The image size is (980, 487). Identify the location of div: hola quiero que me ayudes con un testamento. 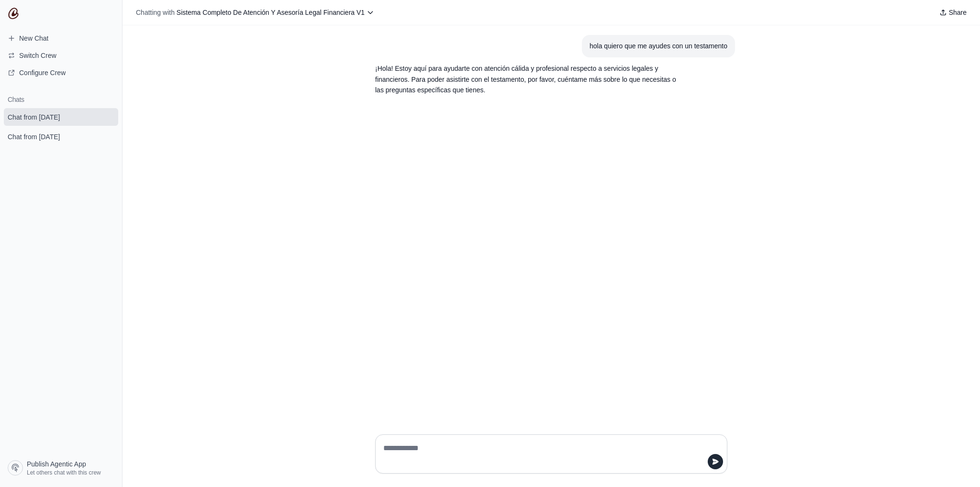
(658, 46).